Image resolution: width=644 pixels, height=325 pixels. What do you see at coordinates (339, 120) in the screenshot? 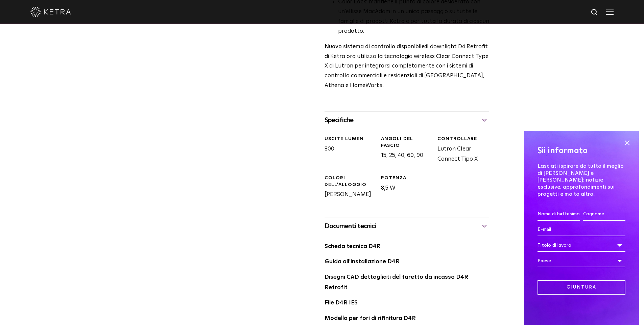
I see `font: Specifiche` at bounding box center [339, 120].